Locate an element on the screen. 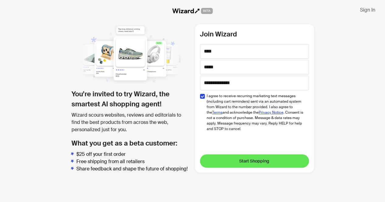 Image resolution: width=385 pixels, height=202 pixels. h2: Join Wizard is located at coordinates (254, 34).